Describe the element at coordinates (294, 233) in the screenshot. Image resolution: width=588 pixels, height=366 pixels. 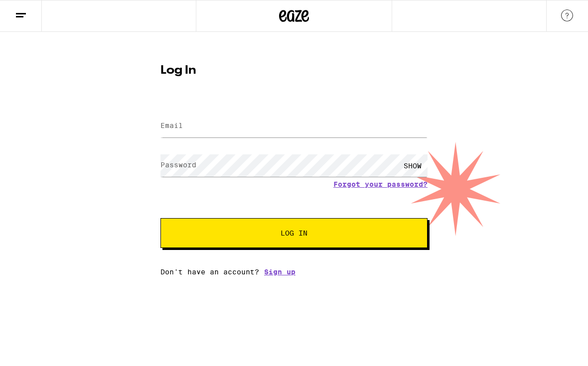
I see `span: Log In` at that location.